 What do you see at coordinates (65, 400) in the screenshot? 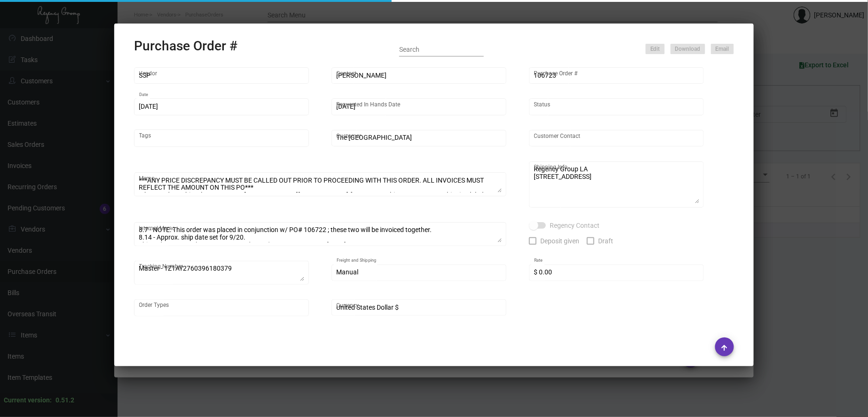
I see `div: 0.51.2` at bounding box center [65, 400].